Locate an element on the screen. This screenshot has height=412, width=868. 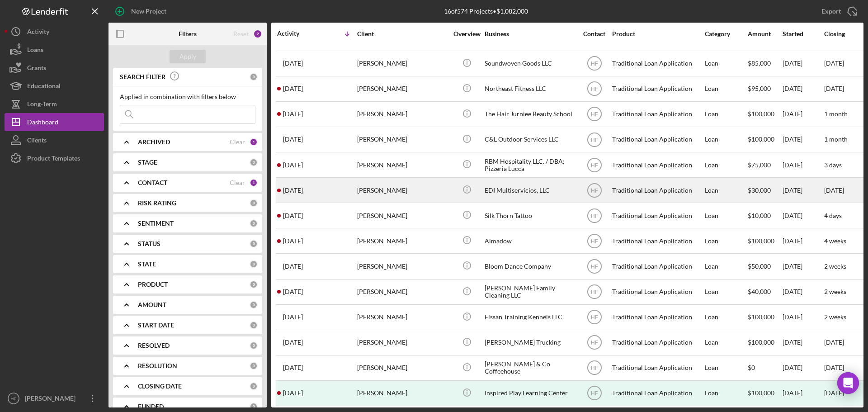
div: Reset is located at coordinates (241, 34).